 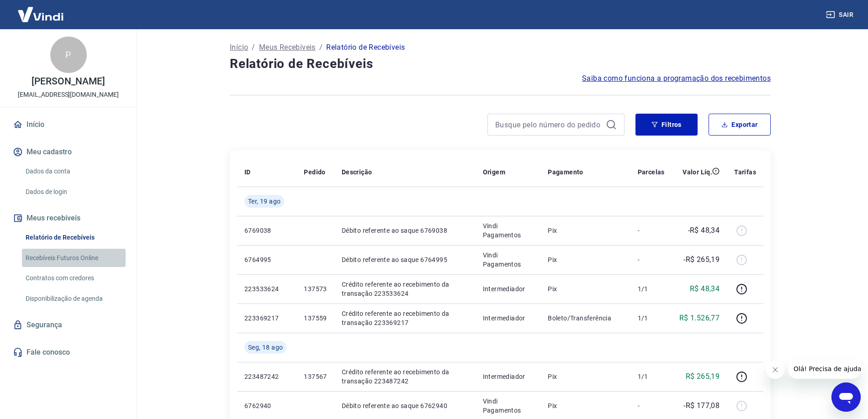 What do you see at coordinates (41, 14) in the screenshot?
I see `img: Vindi` at bounding box center [41, 14].